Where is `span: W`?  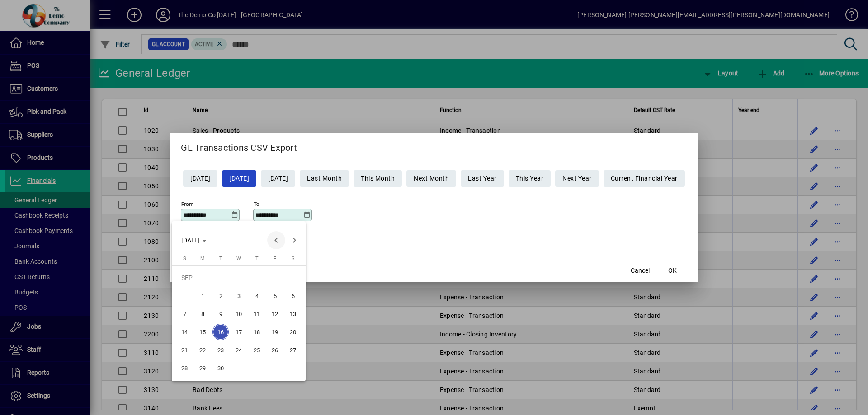 span: W is located at coordinates (238, 259).